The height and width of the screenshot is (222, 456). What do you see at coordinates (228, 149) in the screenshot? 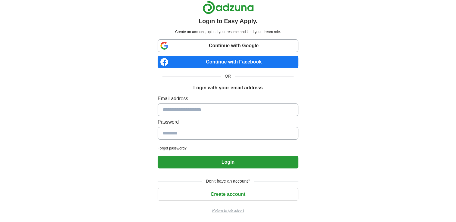
I see `h2: Forgot password?` at bounding box center [228, 149].